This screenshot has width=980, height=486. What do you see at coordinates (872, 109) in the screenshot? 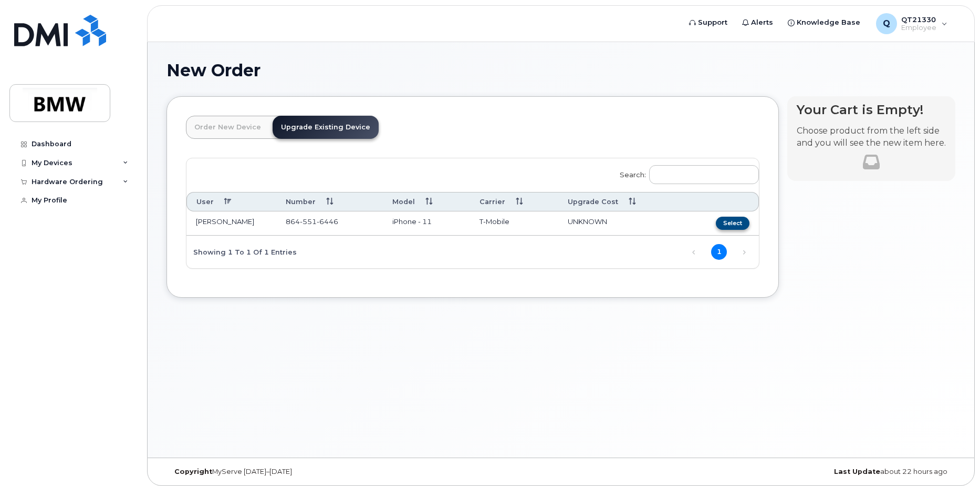
I see `h4: Your Cart is Empty!` at bounding box center [872, 109].